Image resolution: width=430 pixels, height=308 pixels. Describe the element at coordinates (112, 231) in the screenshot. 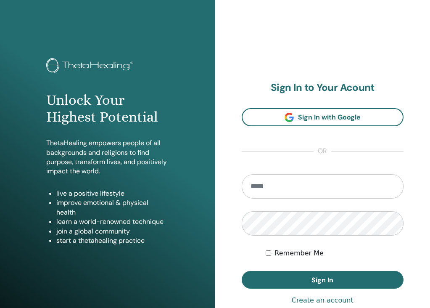

I see `li: join a global community` at that location.